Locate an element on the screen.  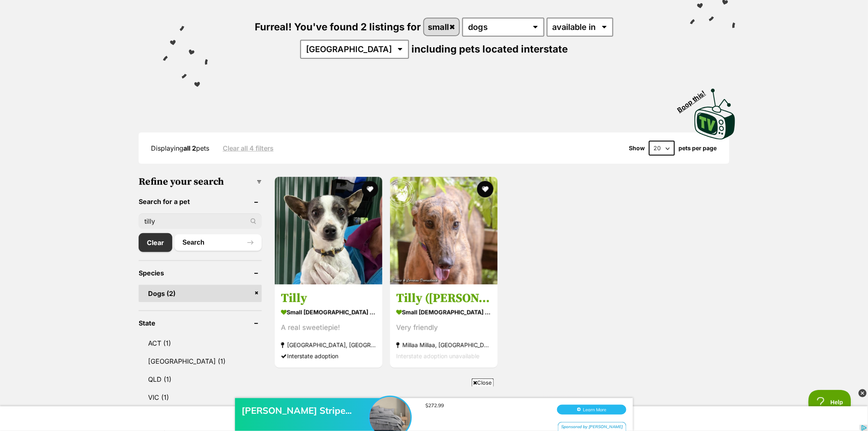
span: Interstate adoption unavailable is located at coordinates (437, 356).